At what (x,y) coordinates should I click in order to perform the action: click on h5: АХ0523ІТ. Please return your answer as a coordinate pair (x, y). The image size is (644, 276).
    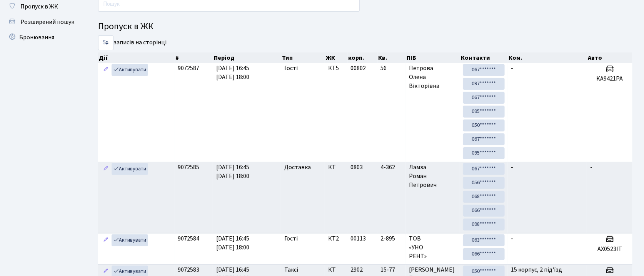
    Looking at the image, I should click on (610, 249).